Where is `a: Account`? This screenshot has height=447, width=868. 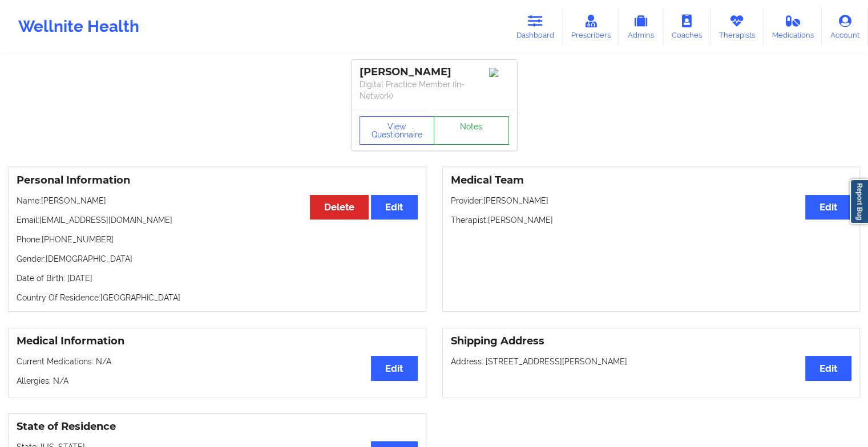 a: Account is located at coordinates (844, 27).